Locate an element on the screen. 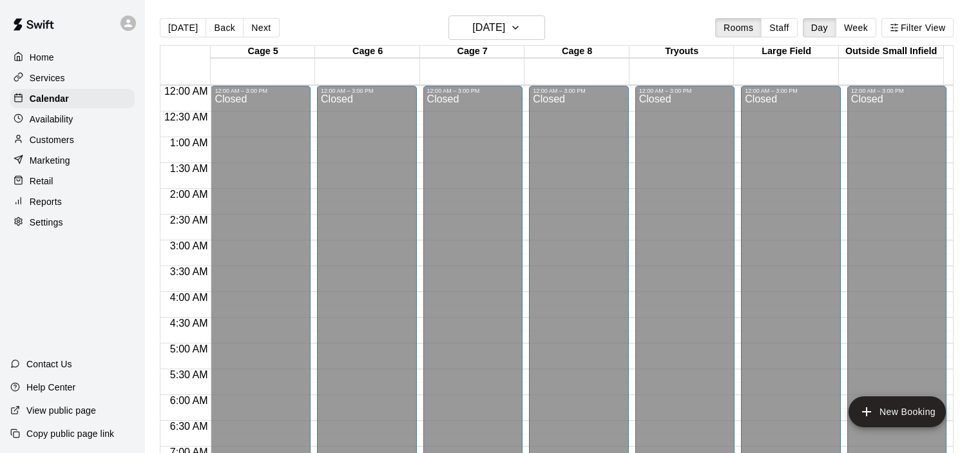 The image size is (980, 453). div: Services is located at coordinates (72, 78).